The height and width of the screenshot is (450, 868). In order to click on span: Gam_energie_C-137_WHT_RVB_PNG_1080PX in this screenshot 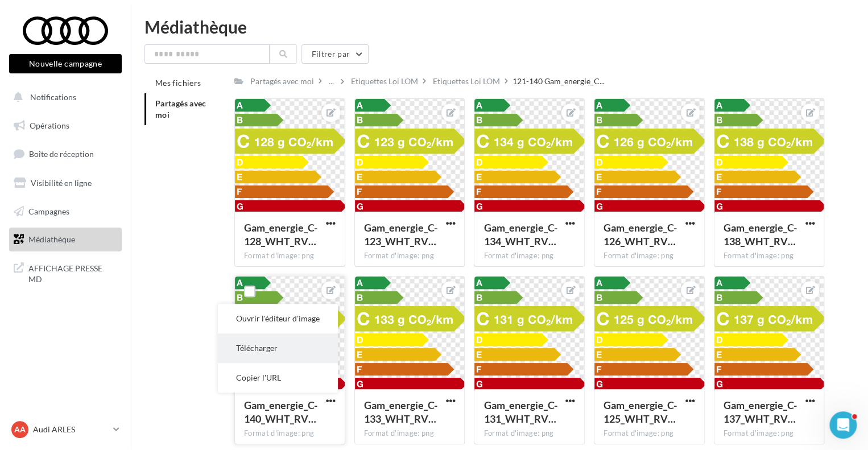, I will do `click(760, 411)`.